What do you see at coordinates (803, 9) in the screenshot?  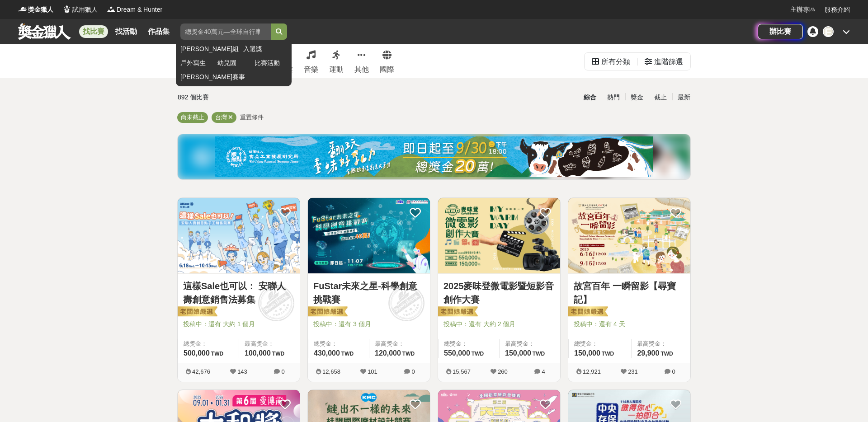 I see `a: 主辦專區` at bounding box center [803, 9].